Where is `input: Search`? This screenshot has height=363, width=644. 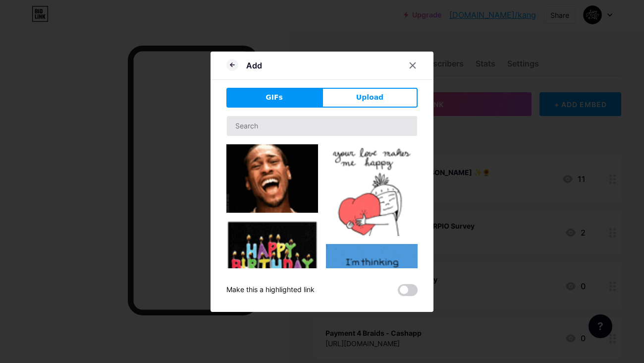 input: Search is located at coordinates (322, 126).